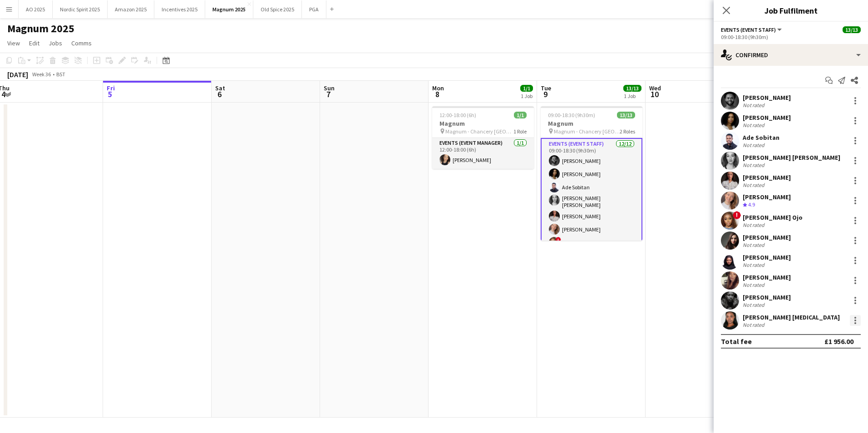 The height and width of the screenshot is (433, 868). I want to click on button: Incentives 2025, so click(180, 9).